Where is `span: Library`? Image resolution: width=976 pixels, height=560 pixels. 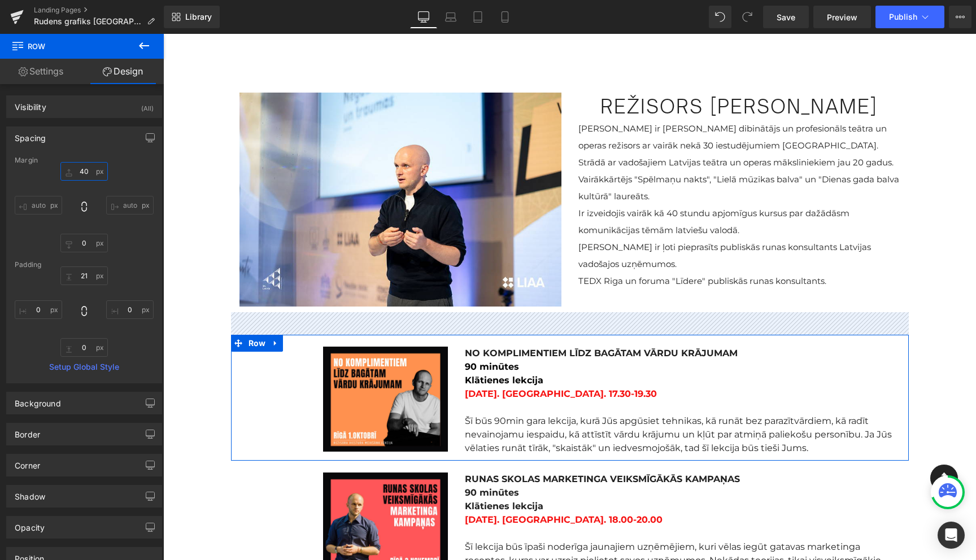 span: Library is located at coordinates (198, 17).